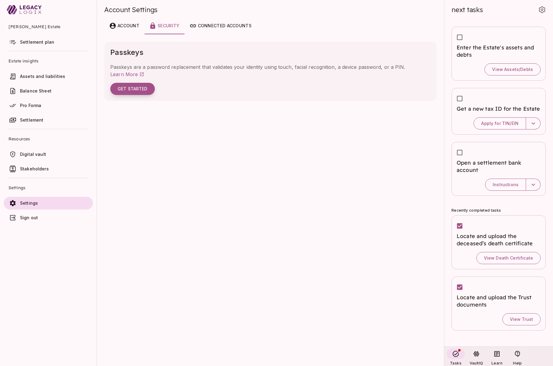  Describe the element at coordinates (48, 61) in the screenshot. I see `span: Estate insights` at that location.